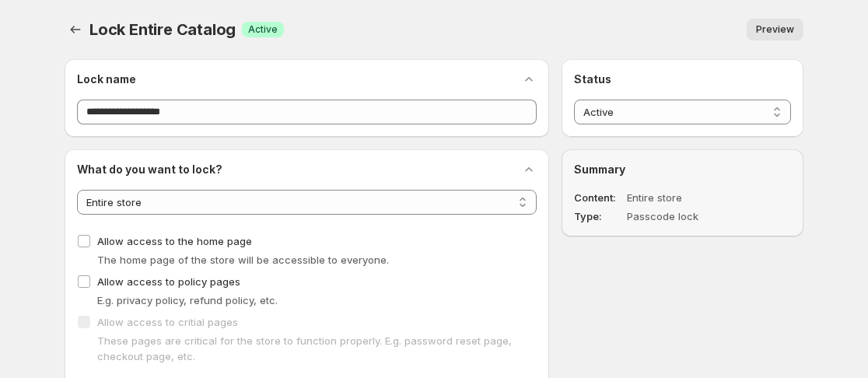 This screenshot has width=868, height=378. I want to click on dd: Entire store, so click(686, 198).